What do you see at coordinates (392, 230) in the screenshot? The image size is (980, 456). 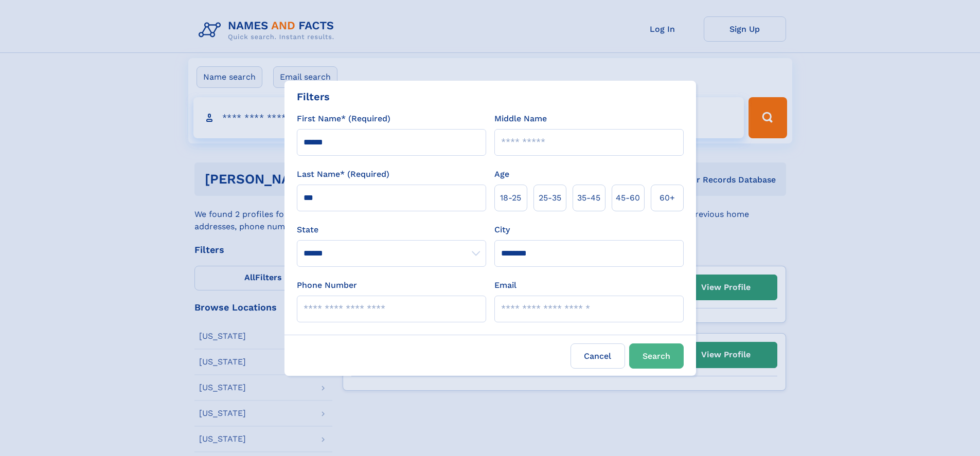 I see `label: State` at bounding box center [392, 230].